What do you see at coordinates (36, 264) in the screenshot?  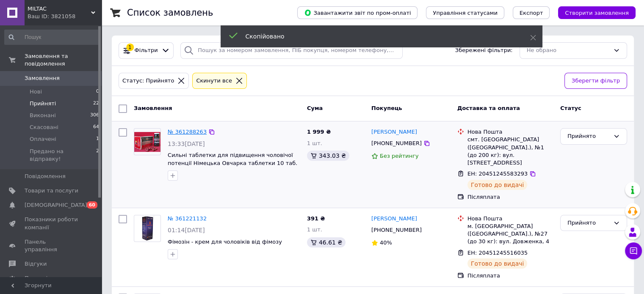 I see `span: Відгуки` at bounding box center [36, 264].